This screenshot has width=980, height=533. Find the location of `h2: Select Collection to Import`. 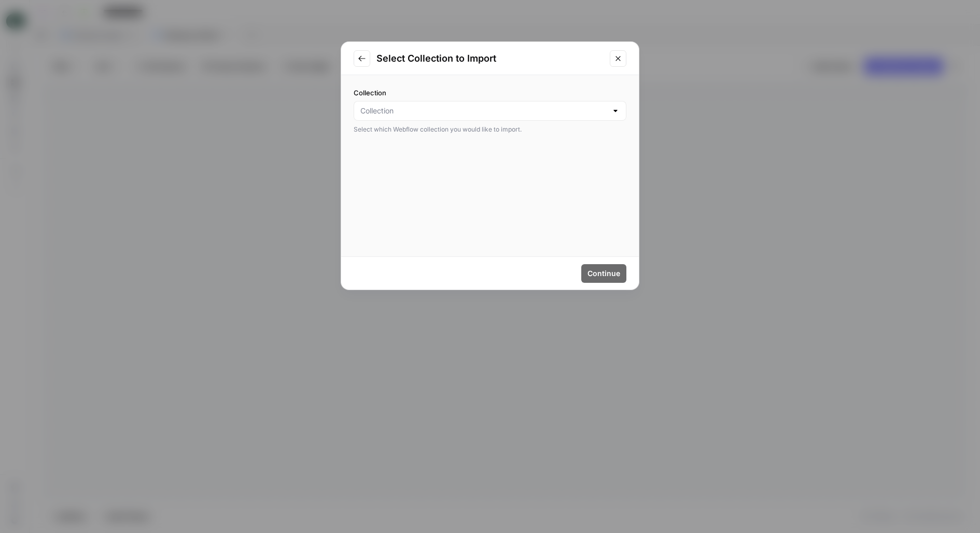

h2: Select Collection to Import is located at coordinates (490, 58).